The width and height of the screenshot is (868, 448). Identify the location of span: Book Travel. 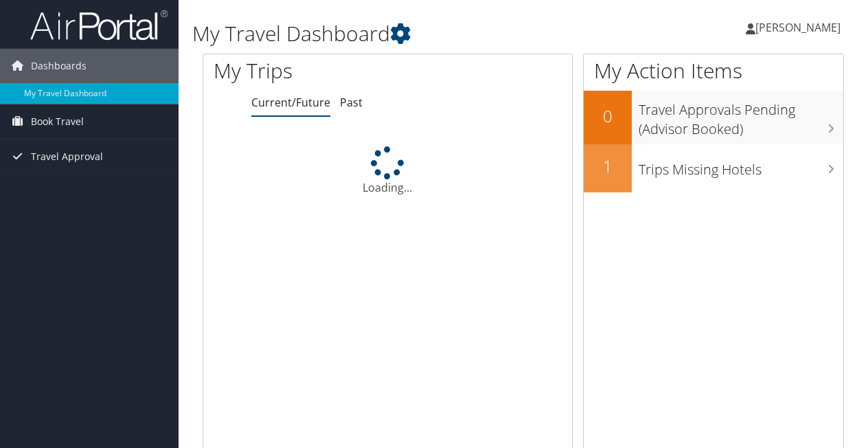
(57, 122).